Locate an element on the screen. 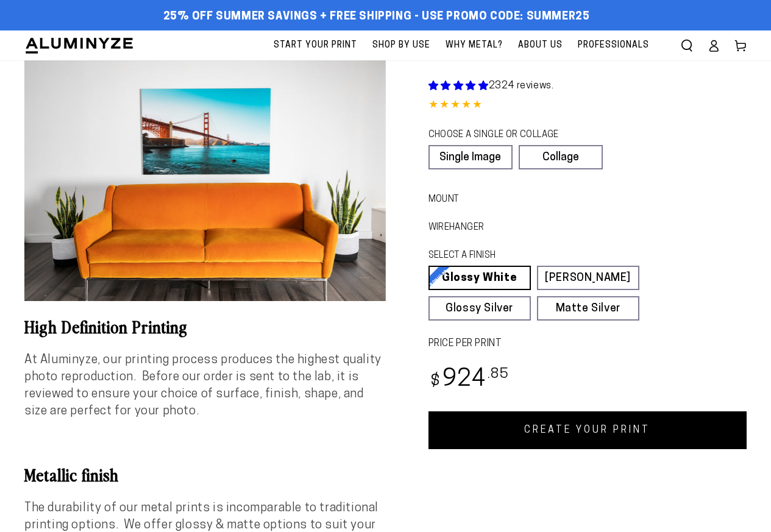 This screenshot has width=771, height=532. label: PRICE PER PRINT is located at coordinates (587, 343).